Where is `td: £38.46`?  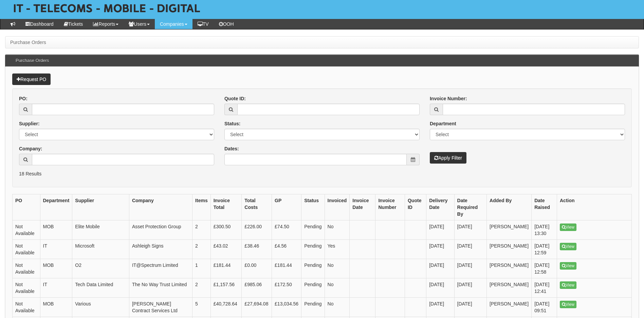 td: £38.46 is located at coordinates (256, 249).